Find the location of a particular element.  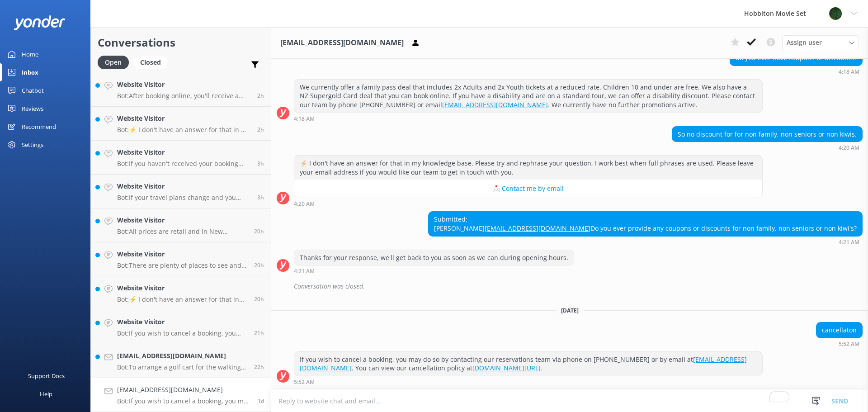

div: 2025-07-27T23:11:44.165 is located at coordinates (570, 287).